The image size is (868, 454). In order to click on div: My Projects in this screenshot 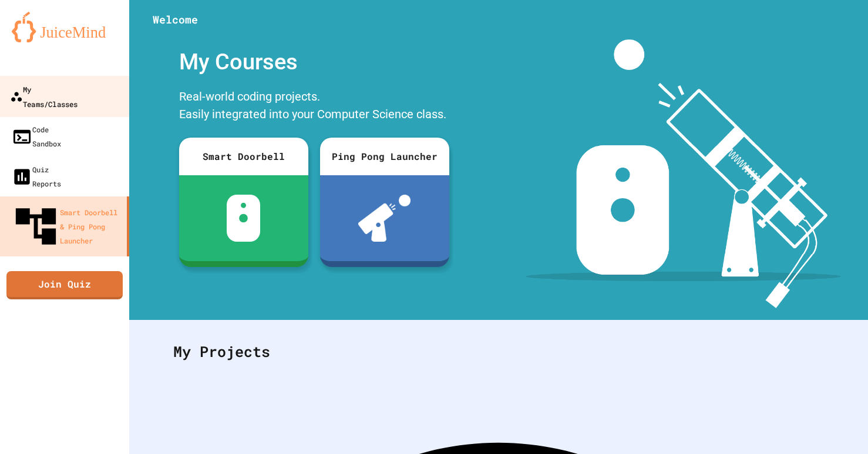, I will do `click(499, 352)`.